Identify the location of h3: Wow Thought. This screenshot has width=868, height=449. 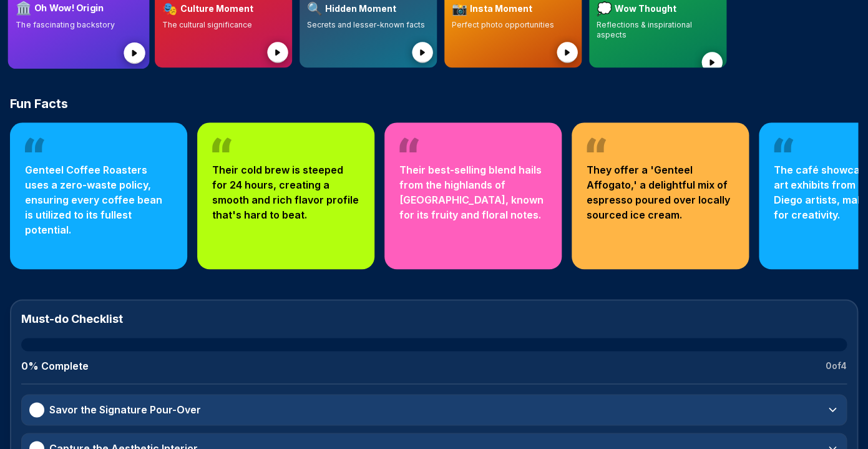
(645, 8).